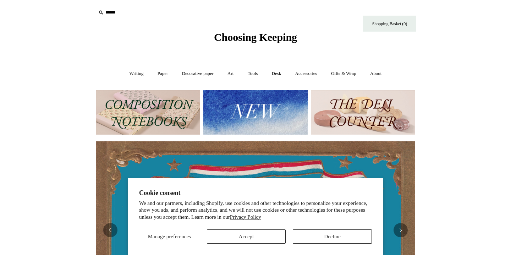 The height and width of the screenshot is (255, 511). Describe the element at coordinates (344, 74) in the screenshot. I see `a: Gifts & Wrap` at that location.